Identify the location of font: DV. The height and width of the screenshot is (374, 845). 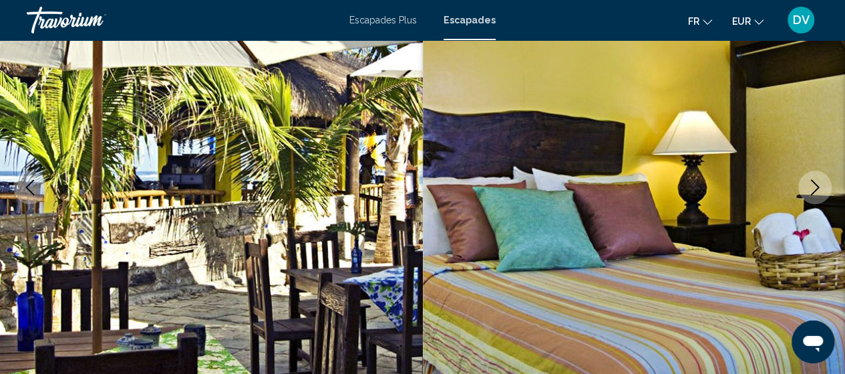
(801, 19).